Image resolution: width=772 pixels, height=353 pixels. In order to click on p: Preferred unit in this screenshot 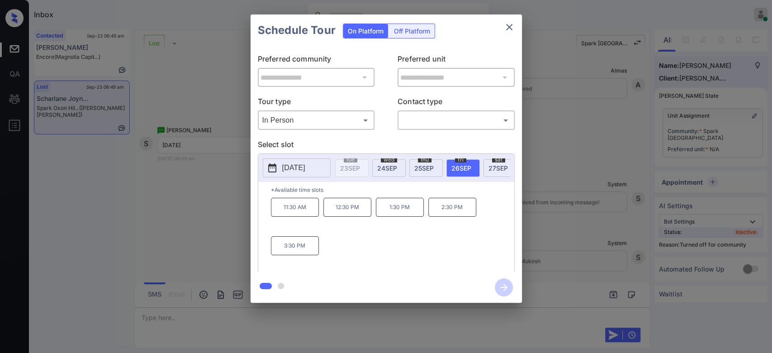, I will do `click(456, 61)`.